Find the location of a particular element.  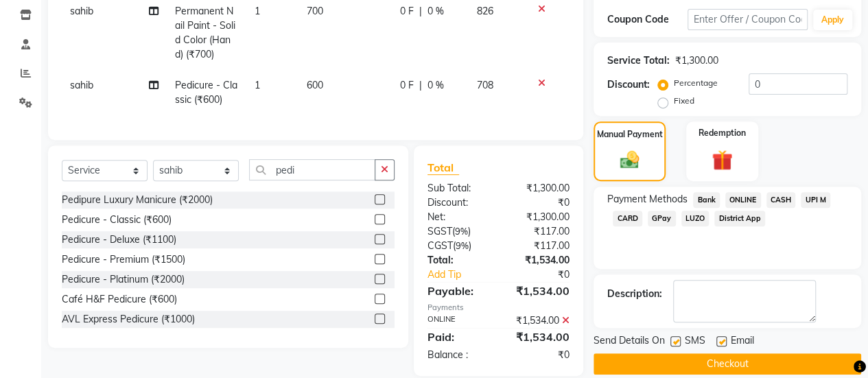

div: Pedicure - Premium (₹1500) is located at coordinates (124, 260).